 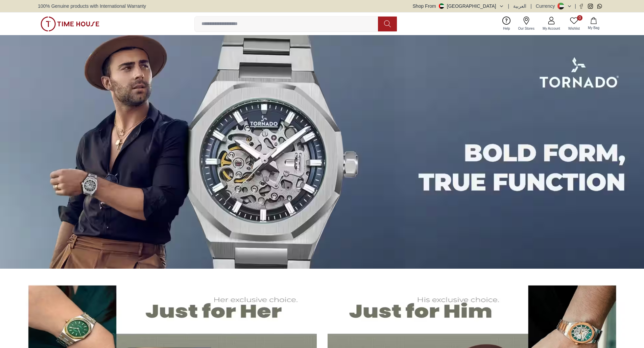 I want to click on button: العربية, so click(x=520, y=6).